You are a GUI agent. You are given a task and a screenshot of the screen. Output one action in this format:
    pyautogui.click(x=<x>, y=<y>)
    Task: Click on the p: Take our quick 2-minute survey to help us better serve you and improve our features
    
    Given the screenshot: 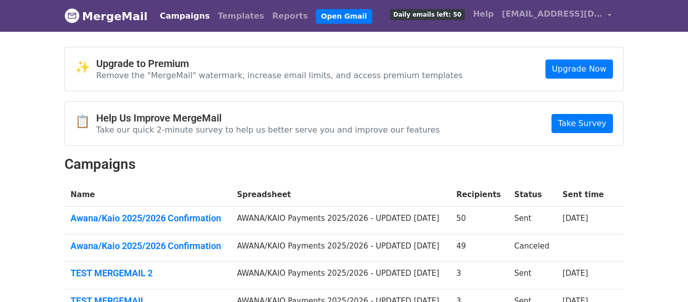 What is the action you would take?
    pyautogui.click(x=268, y=129)
    